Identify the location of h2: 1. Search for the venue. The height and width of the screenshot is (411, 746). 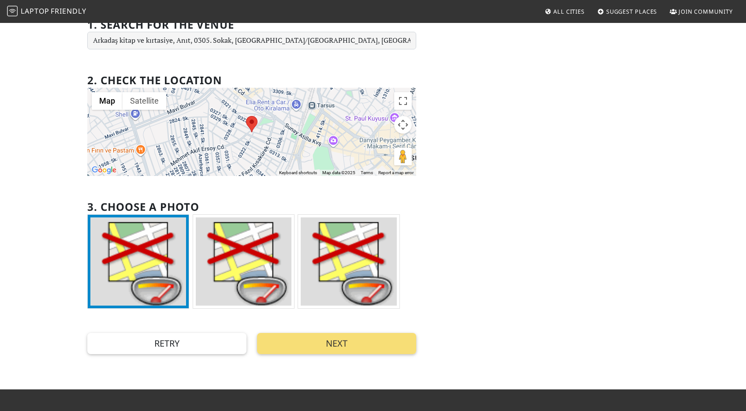
(160, 25).